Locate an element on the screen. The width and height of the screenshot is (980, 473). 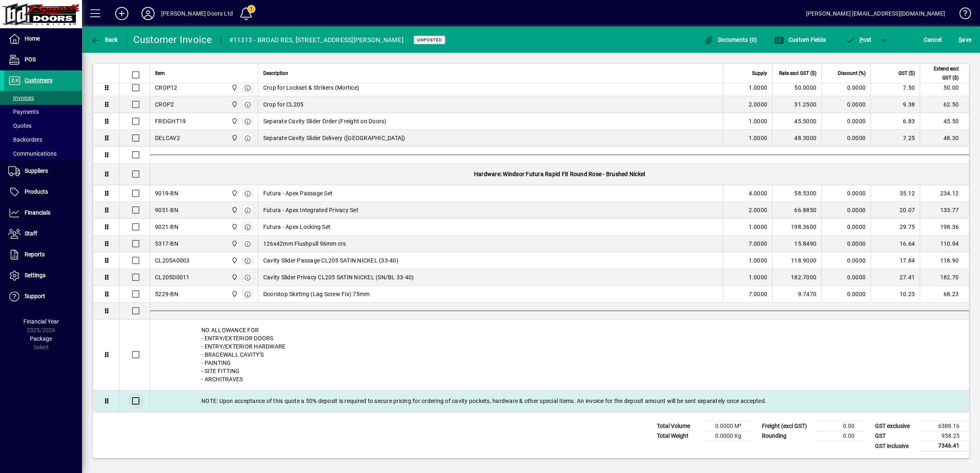
button: Save is located at coordinates (965, 40).